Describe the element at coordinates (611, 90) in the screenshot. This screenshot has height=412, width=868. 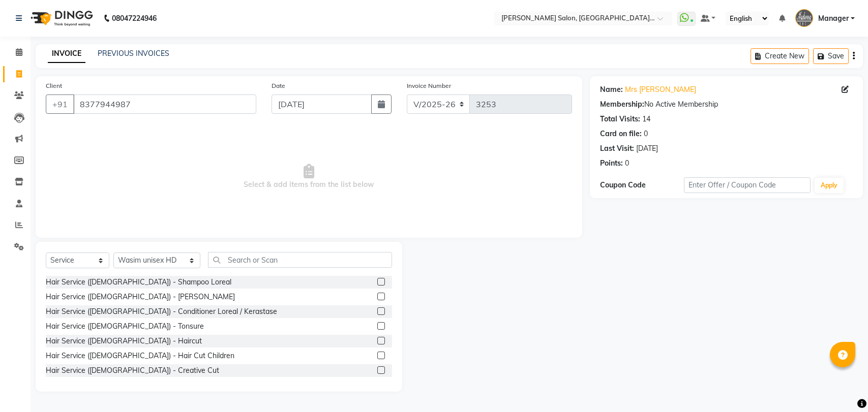
I see `div: Name:` at that location.